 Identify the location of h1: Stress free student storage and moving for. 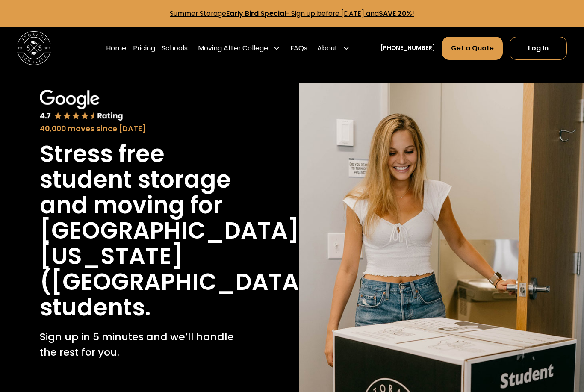
(143, 180).